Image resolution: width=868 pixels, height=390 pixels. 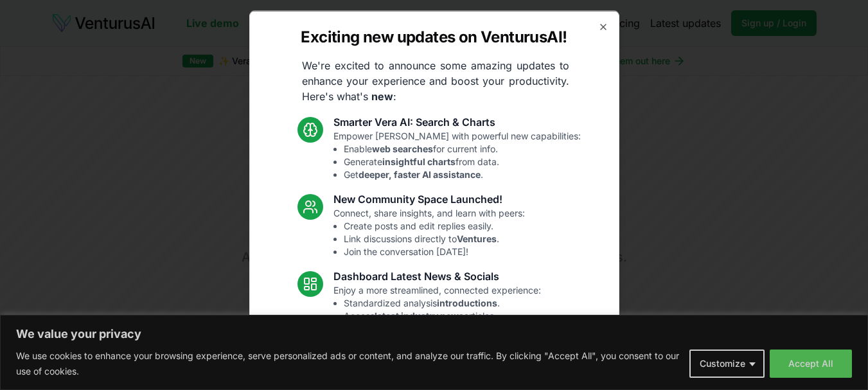 I want to click on p: We're excited to announce some amazing updates to enhance your experience and boost your producti..., so click(x=436, y=81).